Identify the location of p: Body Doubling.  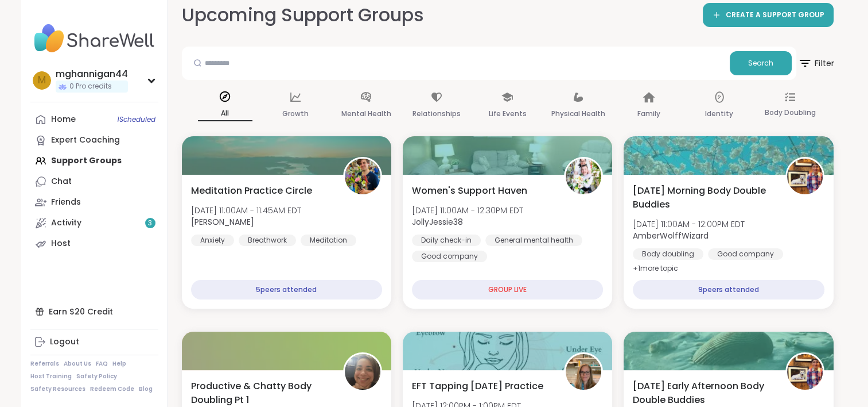
(789, 113).